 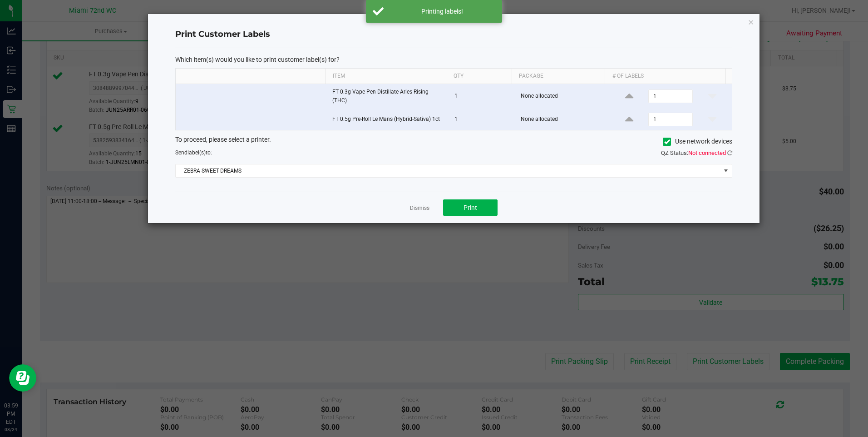 What do you see at coordinates (197, 153) in the screenshot?
I see `span: label(s)` at bounding box center [197, 153].